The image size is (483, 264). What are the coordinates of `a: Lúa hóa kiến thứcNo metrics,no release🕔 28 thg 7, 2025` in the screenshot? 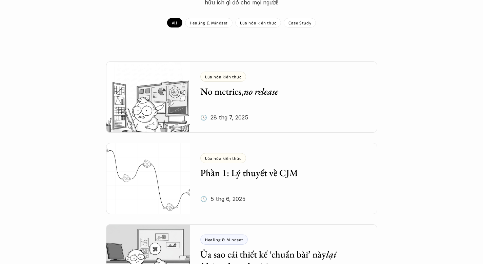 It's located at (242, 97).